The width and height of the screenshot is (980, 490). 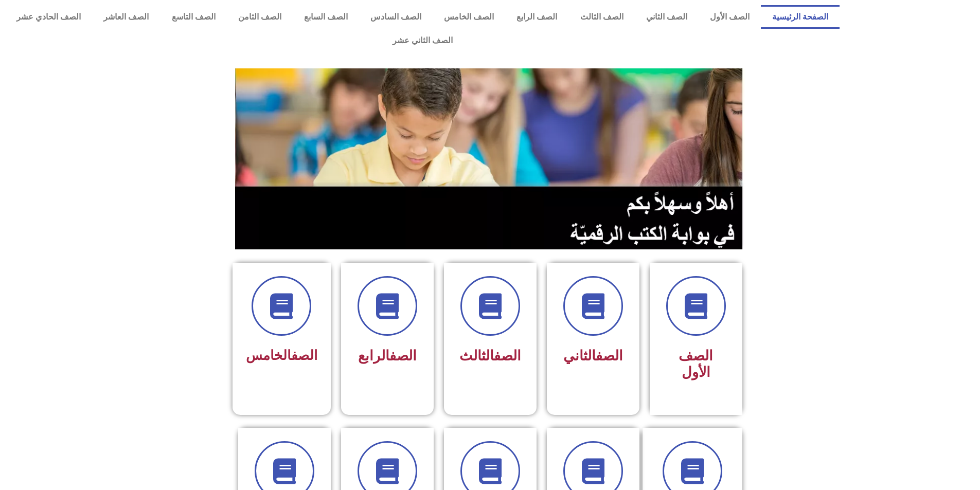 What do you see at coordinates (387, 356) in the screenshot?
I see `span: الرابع` at bounding box center [387, 356].